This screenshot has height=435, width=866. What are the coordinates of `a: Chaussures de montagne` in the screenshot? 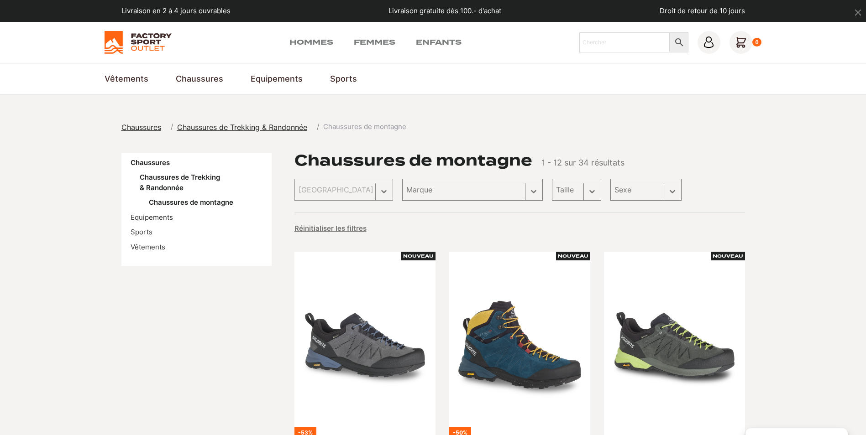 It's located at (191, 202).